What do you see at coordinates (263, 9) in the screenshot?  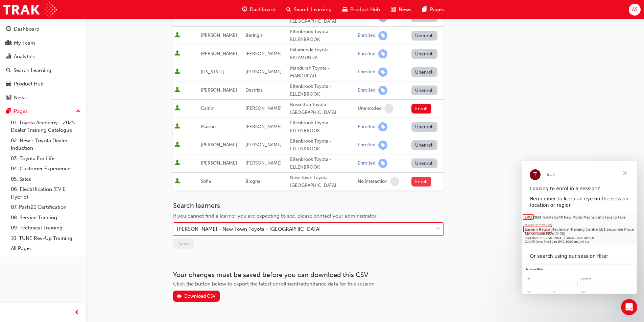 I see `span: Dashboard` at bounding box center [263, 9].